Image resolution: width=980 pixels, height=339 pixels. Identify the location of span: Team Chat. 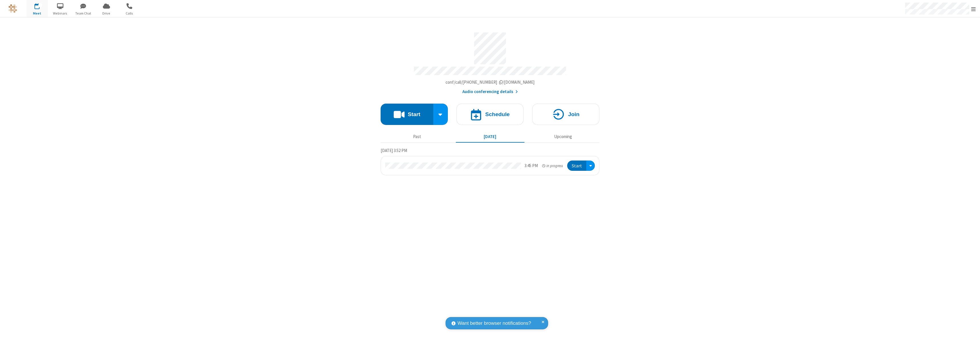
(83, 13).